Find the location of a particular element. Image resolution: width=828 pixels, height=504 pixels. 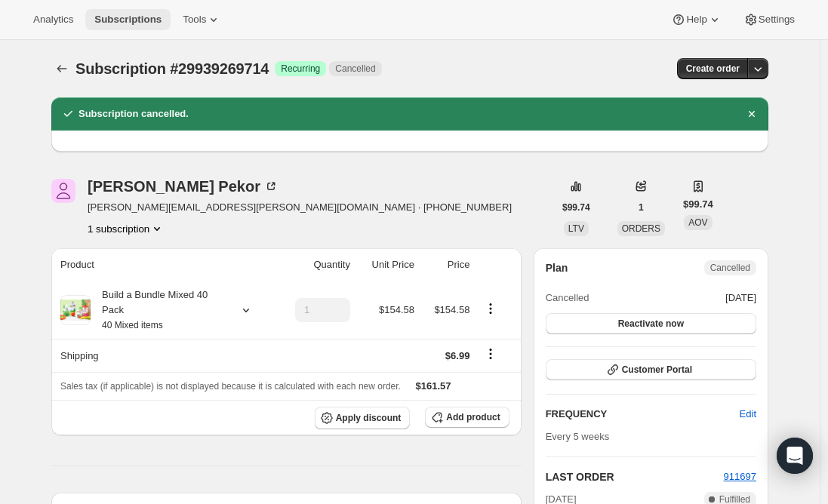

button: Dismiss notification is located at coordinates (751, 114).